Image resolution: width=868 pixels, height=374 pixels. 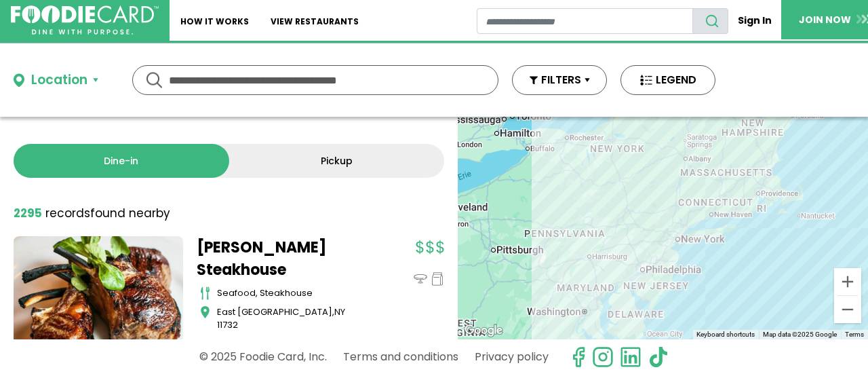 What do you see at coordinates (755, 20) in the screenshot?
I see `a: Sign In` at bounding box center [755, 20].